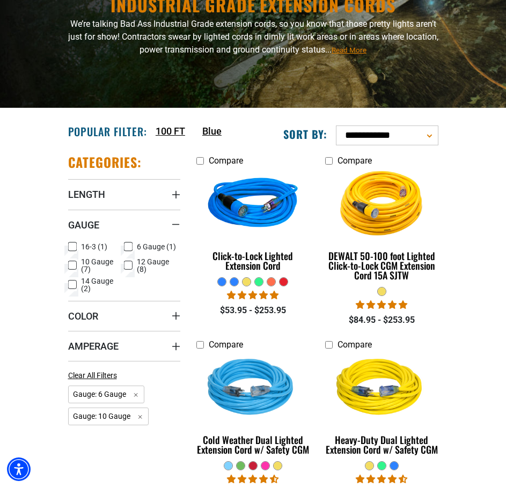  I want to click on div: DEWALT 50-100 foot Lighted Click-to-Lock CGM Extension Cord 15A SJTW, so click(381, 265).